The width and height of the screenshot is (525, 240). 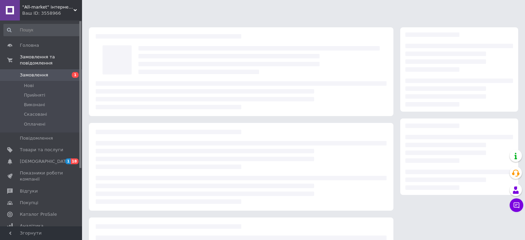 I want to click on input: Пошук, so click(x=42, y=30).